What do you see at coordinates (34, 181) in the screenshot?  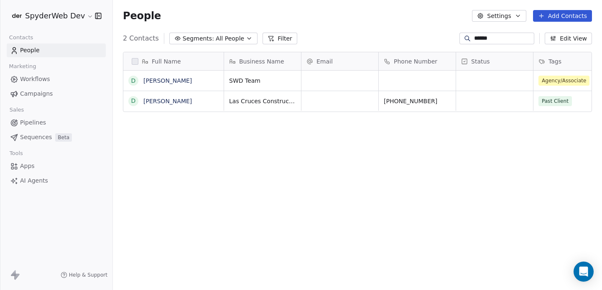 I see `span: AI Agents` at bounding box center [34, 181].